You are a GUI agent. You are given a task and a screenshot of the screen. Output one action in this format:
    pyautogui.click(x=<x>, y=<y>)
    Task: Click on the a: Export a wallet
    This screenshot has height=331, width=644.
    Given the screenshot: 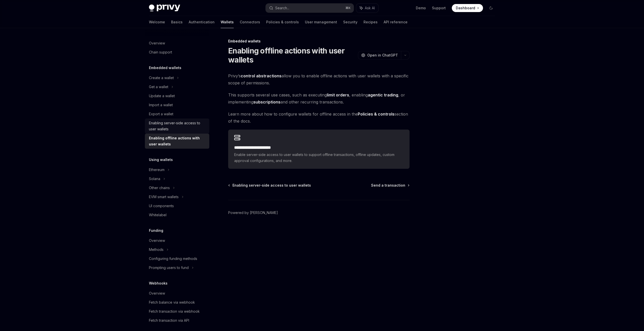 What is the action you would take?
    pyautogui.click(x=177, y=114)
    